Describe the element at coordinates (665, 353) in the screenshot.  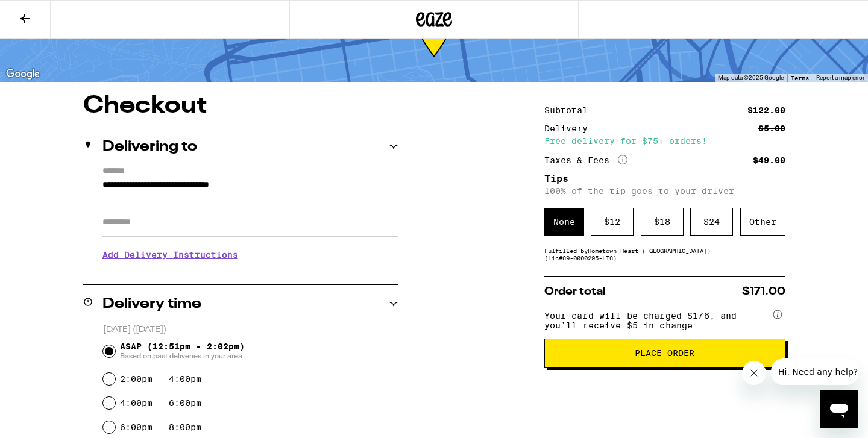
I see `button: Place Order` at that location.